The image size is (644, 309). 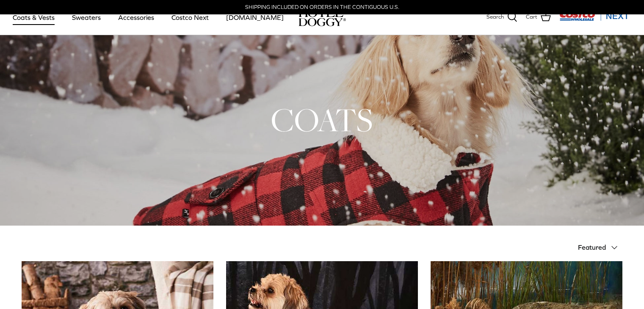 What do you see at coordinates (322, 120) in the screenshot?
I see `h1: COATS` at bounding box center [322, 120].